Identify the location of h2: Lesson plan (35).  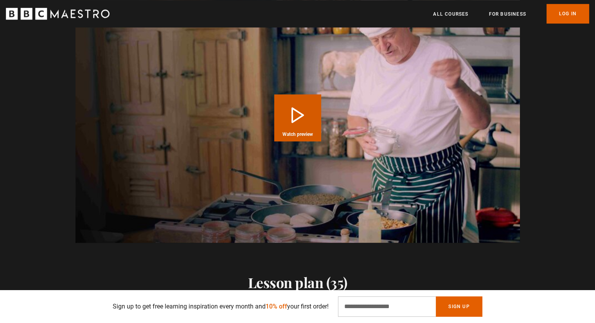
(297, 282).